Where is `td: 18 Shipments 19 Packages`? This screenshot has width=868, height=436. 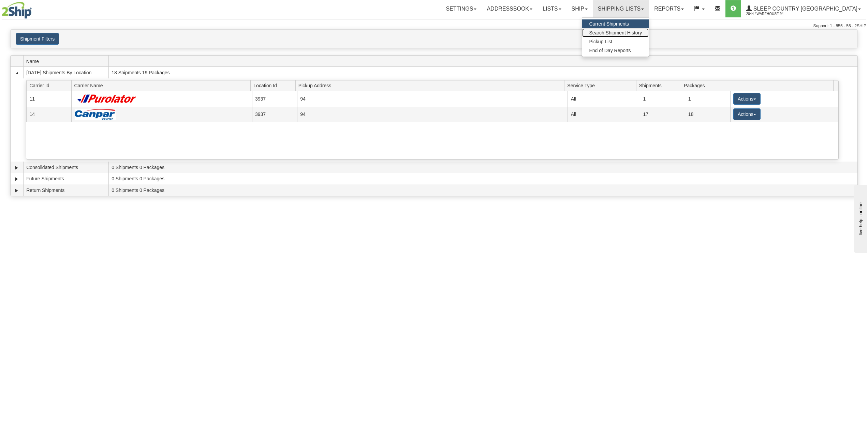 td: 18 Shipments 19 Packages is located at coordinates (483, 72).